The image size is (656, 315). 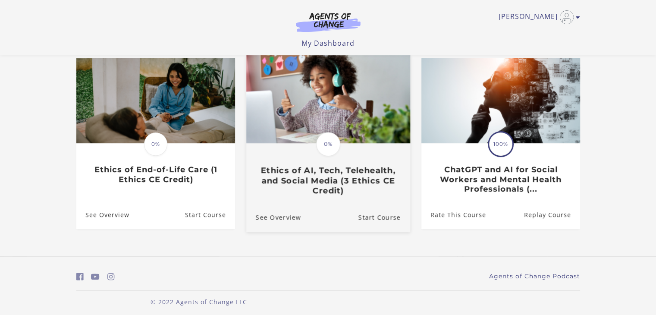 What do you see at coordinates (103, 214) in the screenshot?
I see `a: Ethics of End-of-Life Care (1 Ethics CE Credit): See Overview` at bounding box center [103, 214].